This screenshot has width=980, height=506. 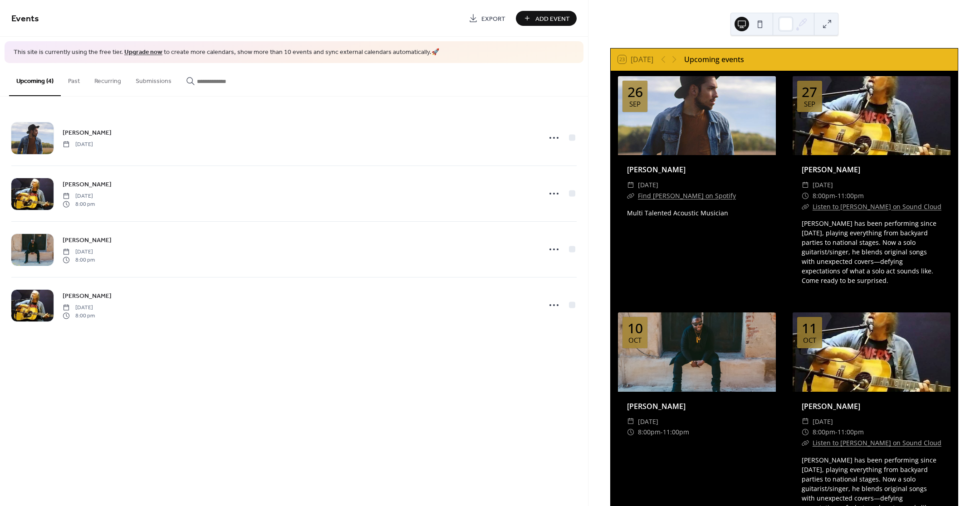 What do you see at coordinates (487, 18) in the screenshot?
I see `a: Export` at bounding box center [487, 18].